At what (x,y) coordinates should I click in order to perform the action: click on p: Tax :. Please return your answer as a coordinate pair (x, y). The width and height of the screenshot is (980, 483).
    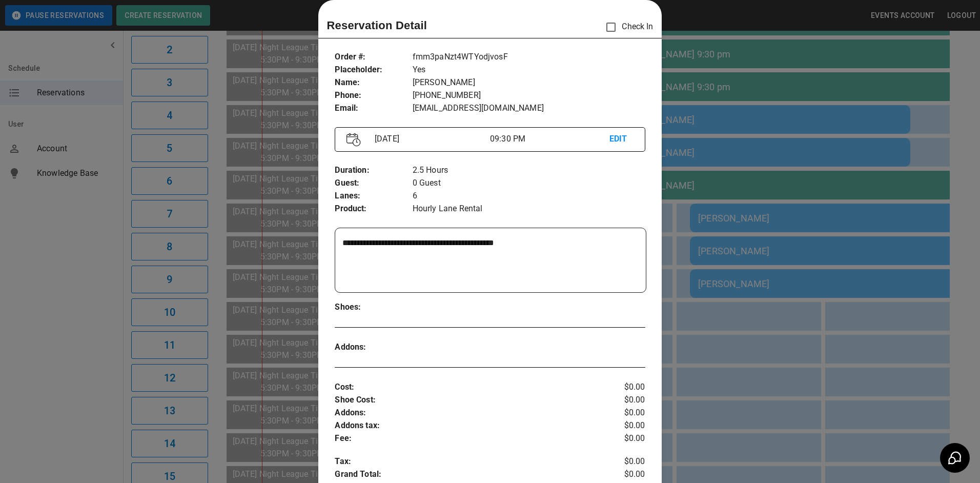
    Looking at the image, I should click on (464, 461).